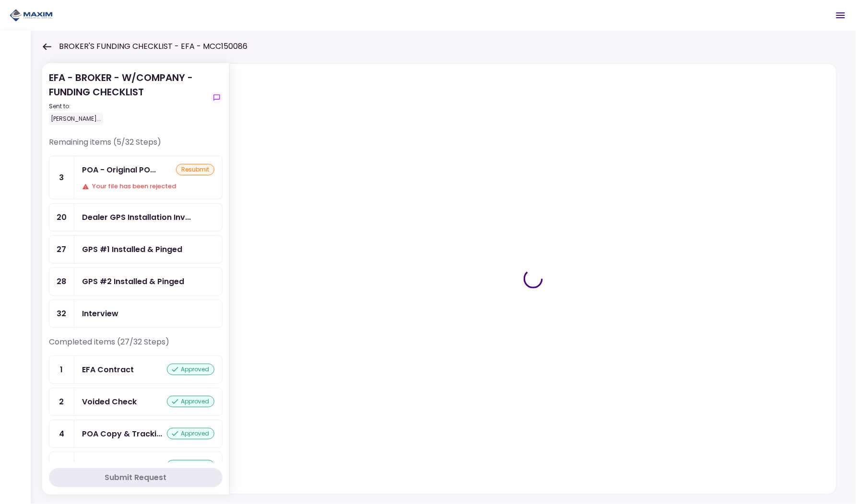 Image resolution: width=856 pixels, height=504 pixels. What do you see at coordinates (31, 16) in the screenshot?
I see `img: Partner icon` at bounding box center [31, 16].